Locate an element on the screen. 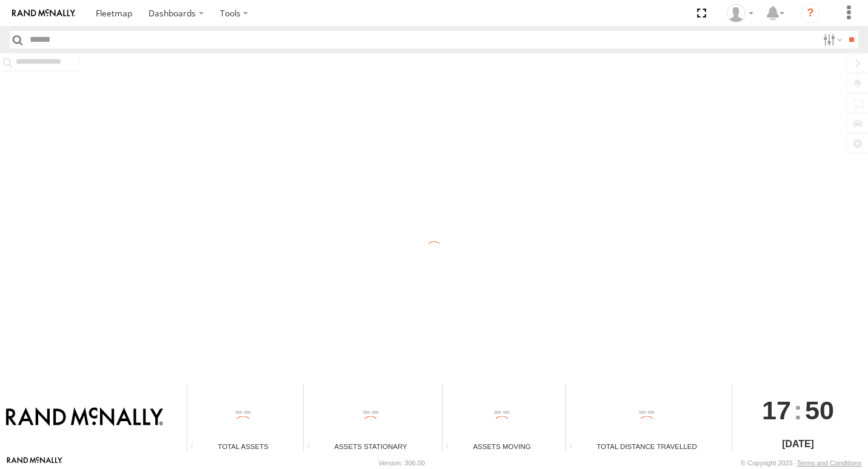 The width and height of the screenshot is (868, 469). div: Total number of assets current stationary. is located at coordinates (313, 447).